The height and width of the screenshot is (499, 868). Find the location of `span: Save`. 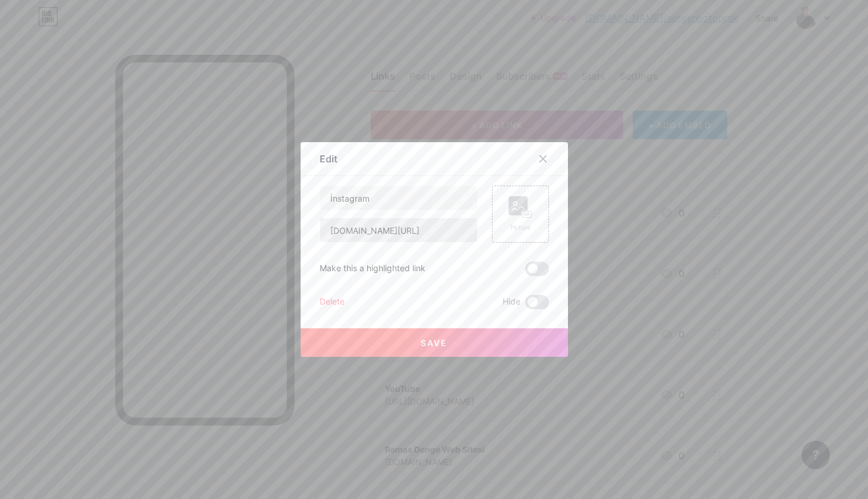

span: Save is located at coordinates (434, 342).